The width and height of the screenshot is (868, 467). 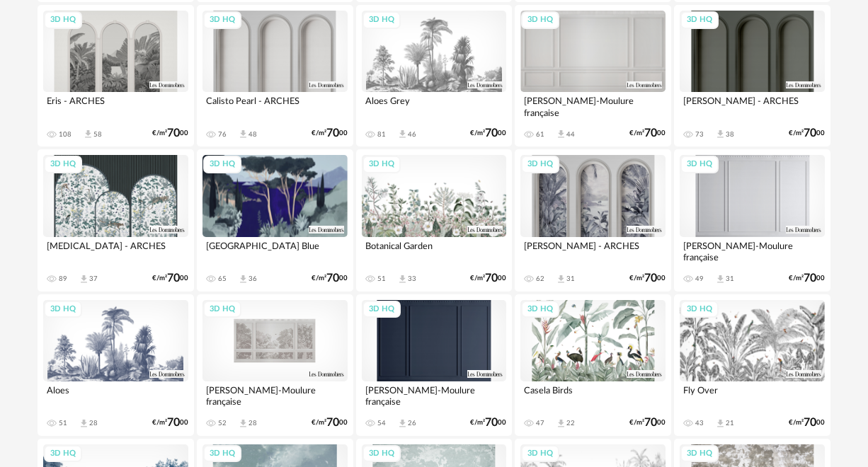 I want to click on div: Fly Over, so click(x=752, y=396).